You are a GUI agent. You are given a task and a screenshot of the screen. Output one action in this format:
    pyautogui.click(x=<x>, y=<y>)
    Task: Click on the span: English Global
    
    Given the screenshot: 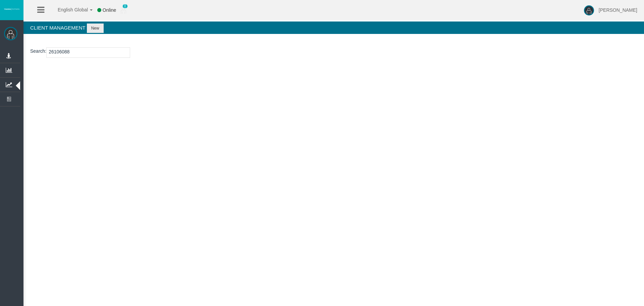 What is the action you would take?
    pyautogui.click(x=68, y=10)
    